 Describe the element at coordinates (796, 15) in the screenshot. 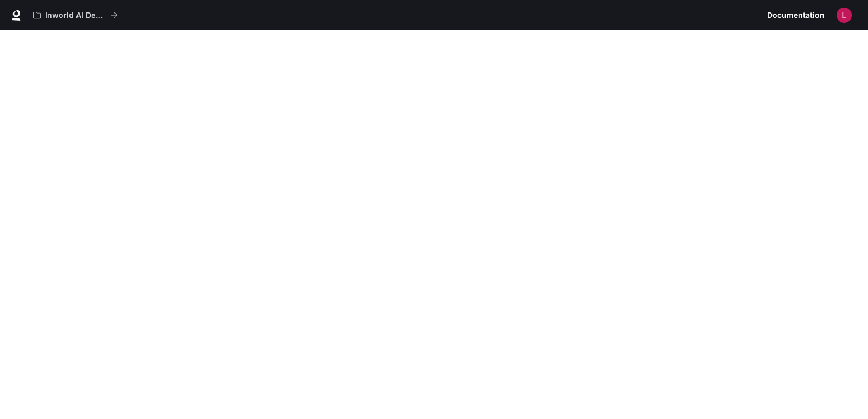

I see `span: Documentation` at that location.